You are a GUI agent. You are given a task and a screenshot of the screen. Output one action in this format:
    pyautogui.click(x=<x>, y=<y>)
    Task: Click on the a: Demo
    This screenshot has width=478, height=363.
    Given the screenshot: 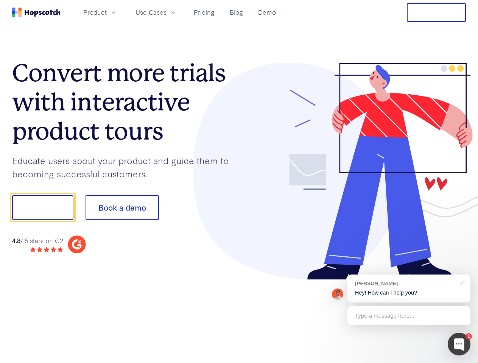 What is the action you would take?
    pyautogui.click(x=267, y=12)
    